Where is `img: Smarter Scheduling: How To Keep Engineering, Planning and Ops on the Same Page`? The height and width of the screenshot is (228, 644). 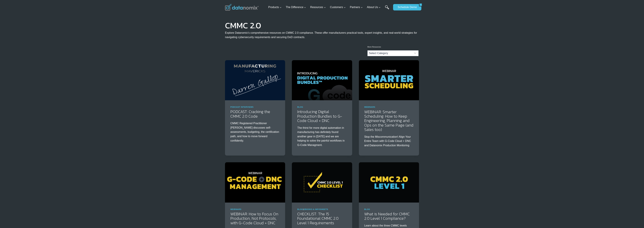 img: Smarter Scheduling: How To Keep Engineering, Planning and Ops on the Same Page is located at coordinates (389, 80).